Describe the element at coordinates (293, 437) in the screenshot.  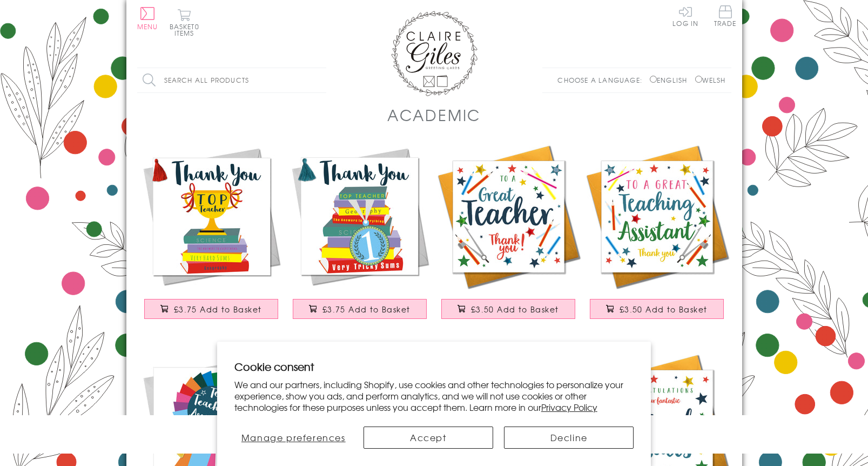
I see `span: Manage preferences` at that location.